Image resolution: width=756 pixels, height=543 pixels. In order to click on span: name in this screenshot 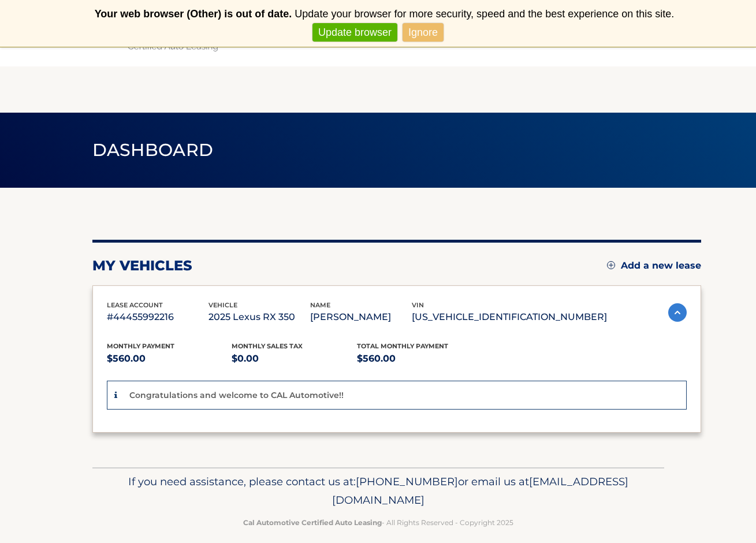, I will do `click(320, 305)`.